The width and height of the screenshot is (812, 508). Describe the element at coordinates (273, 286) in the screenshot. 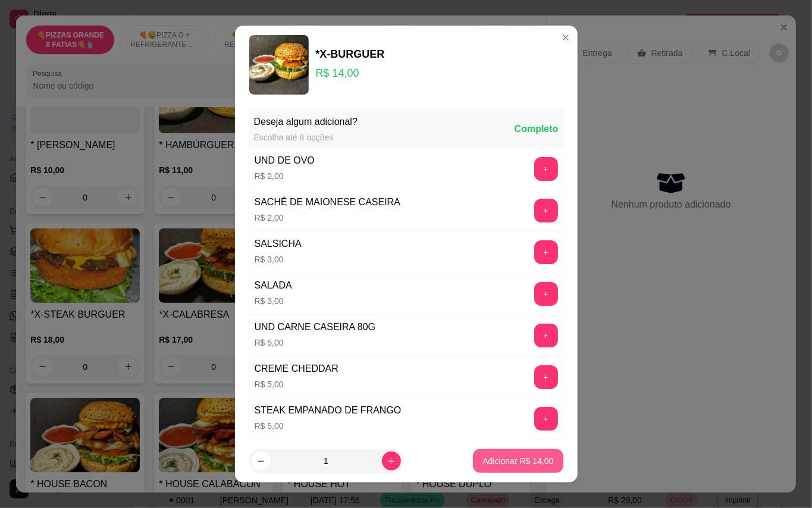

I see `div: SALADA` at that location.